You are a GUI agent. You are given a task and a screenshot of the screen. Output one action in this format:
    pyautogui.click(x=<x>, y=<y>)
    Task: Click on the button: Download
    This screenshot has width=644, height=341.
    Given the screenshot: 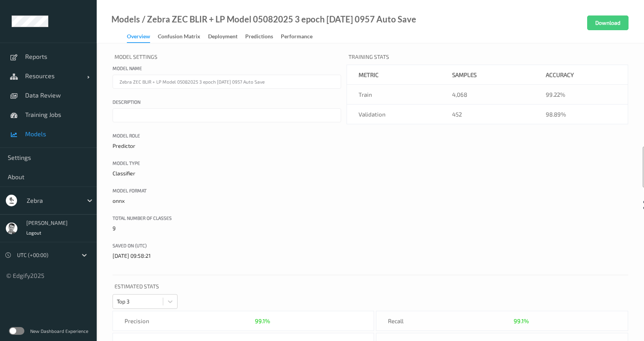 What is the action you would take?
    pyautogui.click(x=608, y=23)
    